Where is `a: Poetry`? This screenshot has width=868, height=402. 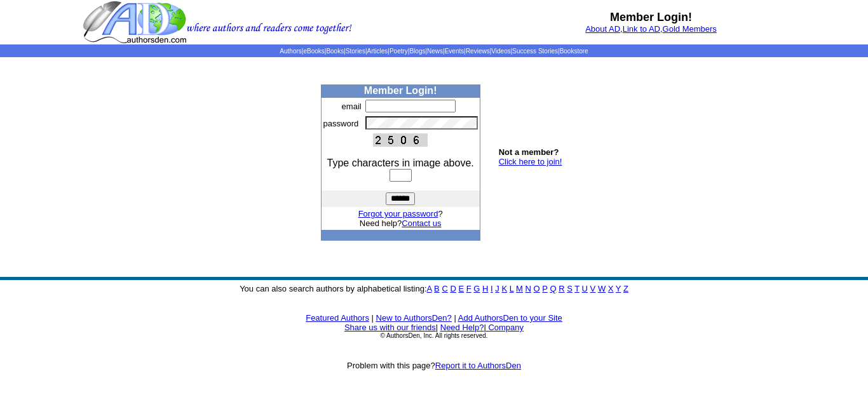
a: Poetry is located at coordinates (399, 51).